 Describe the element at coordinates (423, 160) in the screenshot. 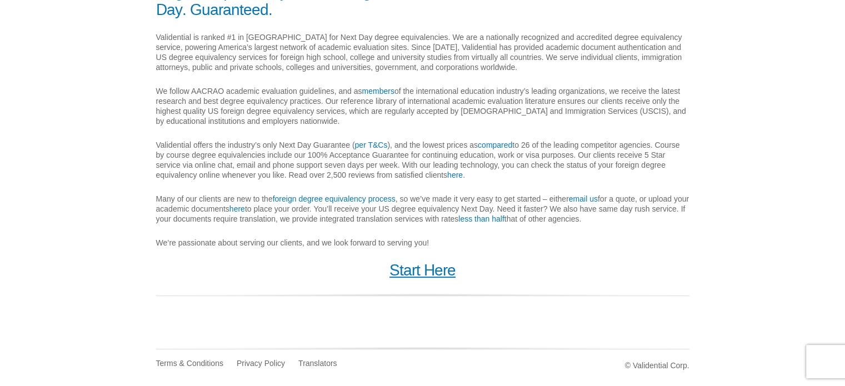

I see `p: Validential offers the industry’s only Next Day Guarantee ( ), and the lowest prices as to 26 of ...` at that location.